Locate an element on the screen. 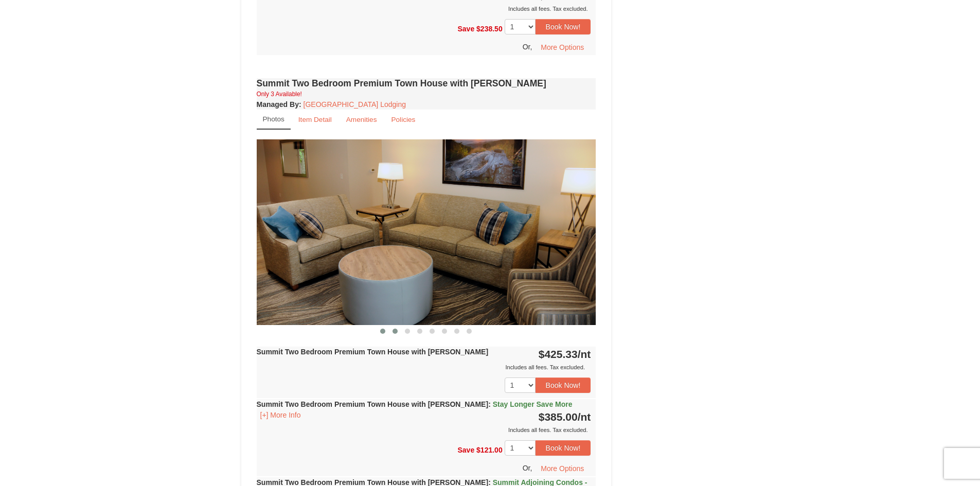  img: 18876286-225-aee846a8.png is located at coordinates (427, 232).